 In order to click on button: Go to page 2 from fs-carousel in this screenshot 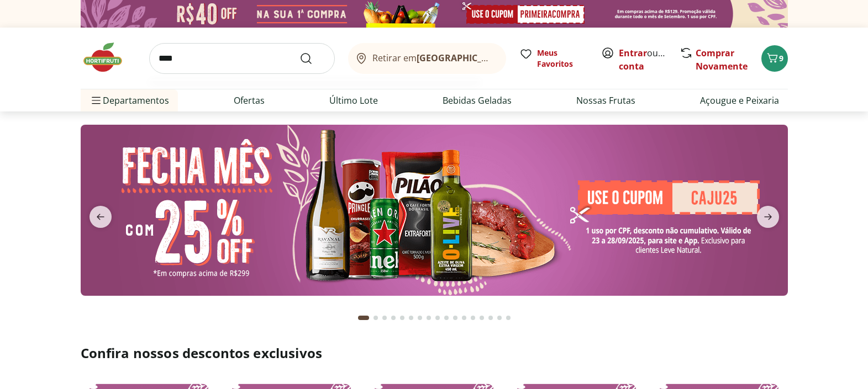, I will do `click(375, 318)`.